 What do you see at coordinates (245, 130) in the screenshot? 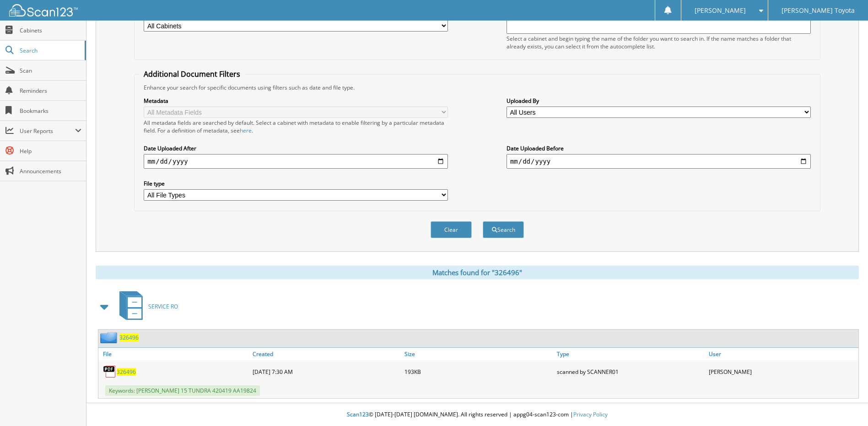
I see `a: here` at bounding box center [245, 130].